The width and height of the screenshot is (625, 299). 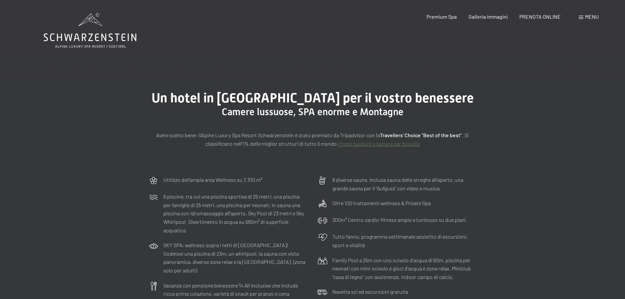 What do you see at coordinates (540, 16) in the screenshot?
I see `span: PRENOTA ONLINE` at bounding box center [540, 16].